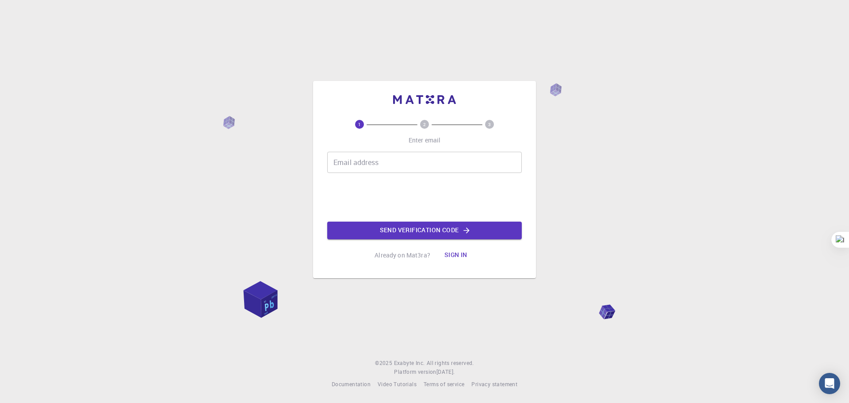  What do you see at coordinates (424, 230) in the screenshot?
I see `button: Send verification code` at bounding box center [424, 230].